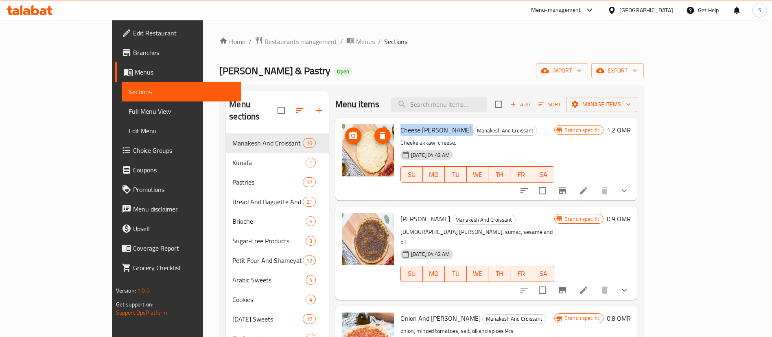 This screenshot has width=772, height=337. Describe the element at coordinates (477, 330) in the screenshot. I see `p: onion, minced tomatoes, salt, oil and spices Pcs` at that location.